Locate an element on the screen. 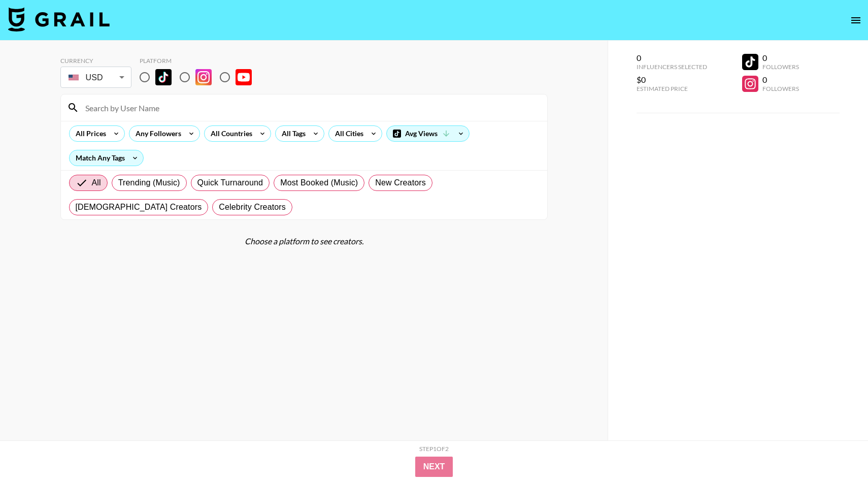 This screenshot has height=481, width=868. input: Search by User Name is located at coordinates (310, 108).